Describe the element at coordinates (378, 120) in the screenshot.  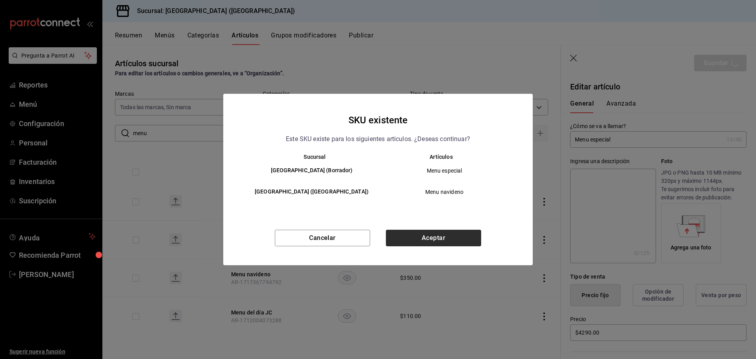
I see `h4: SKU existente` at that location.